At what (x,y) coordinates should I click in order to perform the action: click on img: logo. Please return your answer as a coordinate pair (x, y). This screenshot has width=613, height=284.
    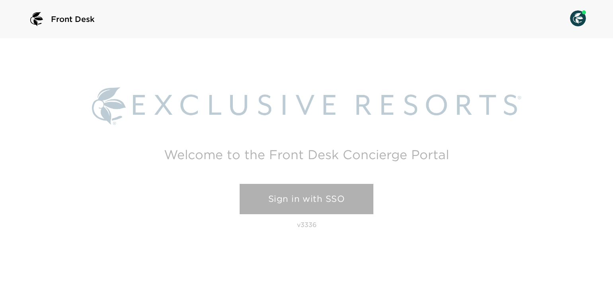
    Looking at the image, I should click on (37, 19).